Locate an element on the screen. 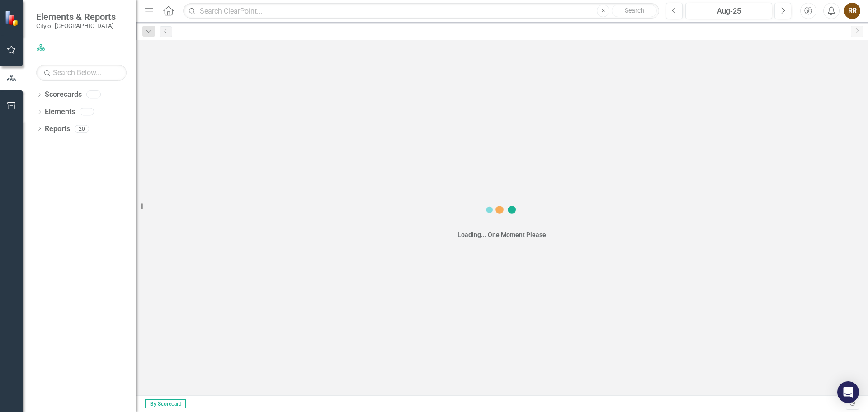 The width and height of the screenshot is (868, 412). a: Reports is located at coordinates (57, 129).